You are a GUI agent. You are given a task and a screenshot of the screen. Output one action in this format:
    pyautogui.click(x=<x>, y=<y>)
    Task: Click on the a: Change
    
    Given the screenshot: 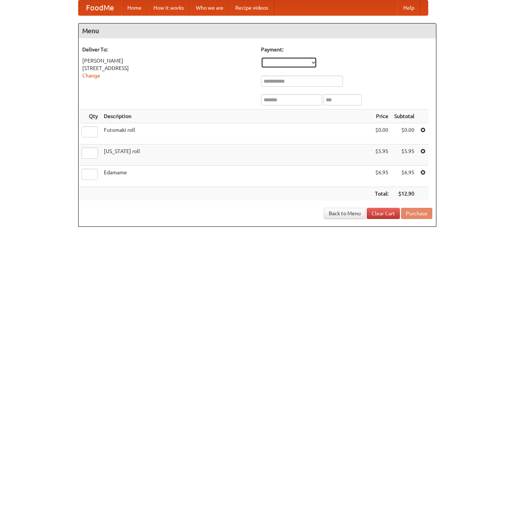 What is the action you would take?
    pyautogui.click(x=91, y=76)
    